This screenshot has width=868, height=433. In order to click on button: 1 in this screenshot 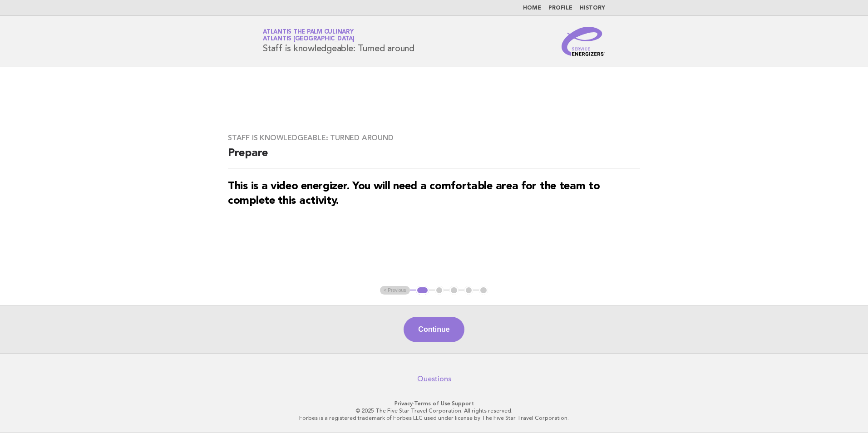, I will do `click(422, 291)`.